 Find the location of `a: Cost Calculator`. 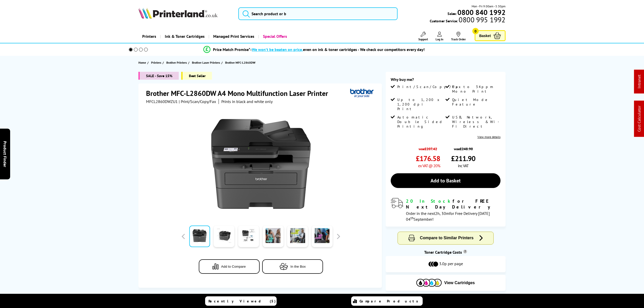

a: Cost Calculator is located at coordinates (639, 119).